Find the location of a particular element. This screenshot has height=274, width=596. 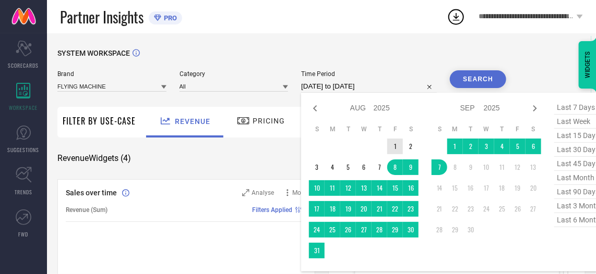

td: Mon Sep 29 2025 is located at coordinates (455, 230).